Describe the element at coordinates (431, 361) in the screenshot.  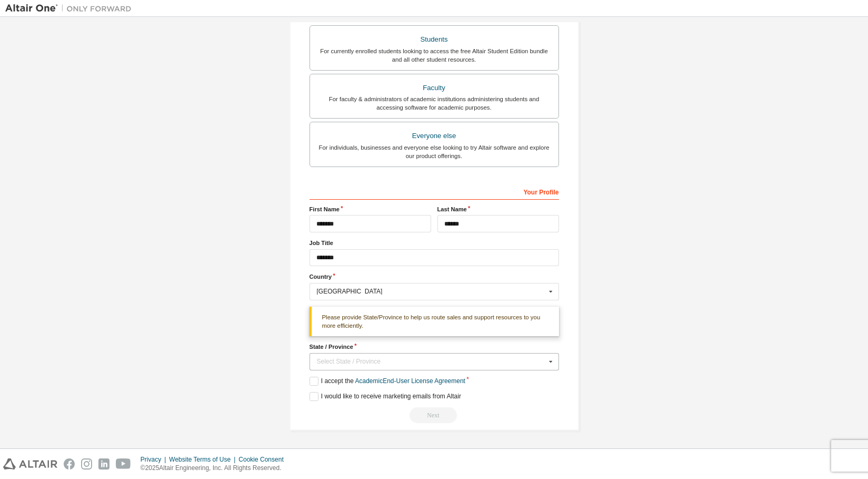
I see `div: Select State / Province` at that location.